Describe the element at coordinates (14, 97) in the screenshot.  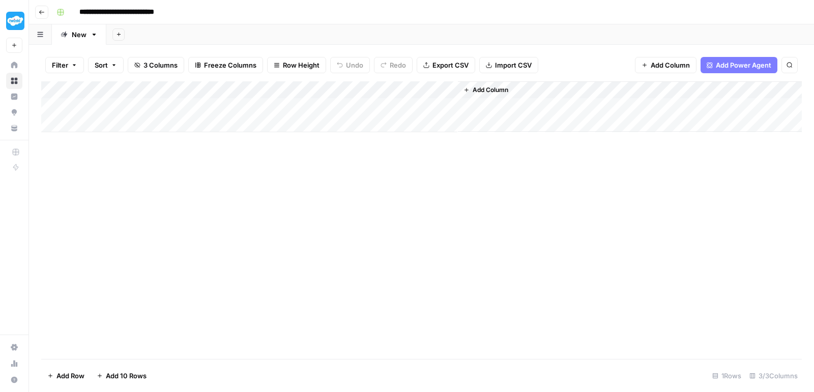
I see `a: Insights` at that location.